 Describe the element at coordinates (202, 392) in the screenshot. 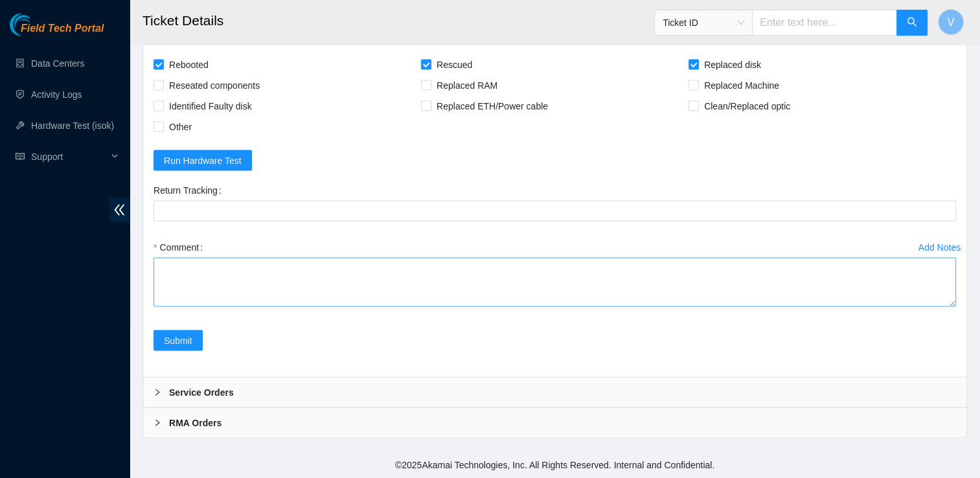

I see `b: Service Orders` at that location.